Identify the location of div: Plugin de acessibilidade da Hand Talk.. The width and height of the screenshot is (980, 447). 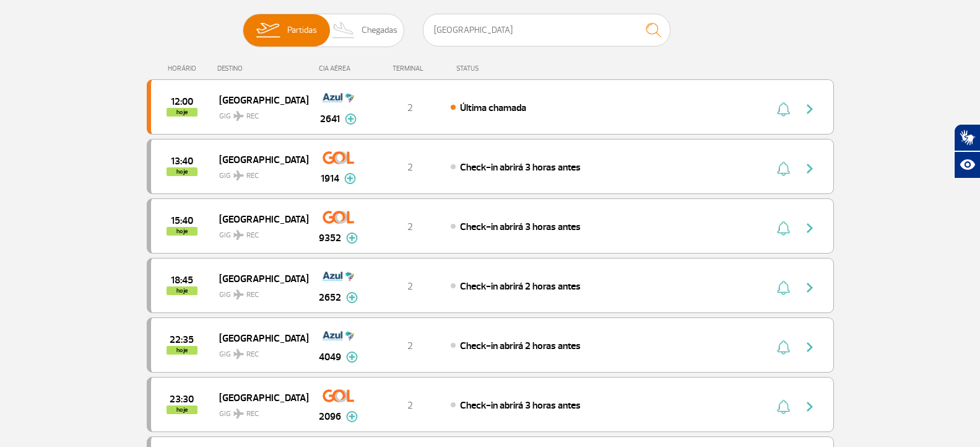
(967, 151).